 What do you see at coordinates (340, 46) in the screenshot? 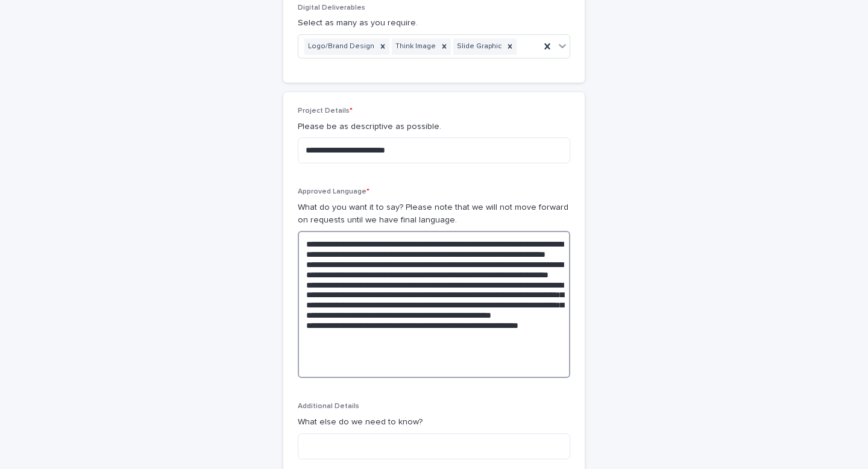
I see `div: Logo/Brand Design` at bounding box center [340, 46].